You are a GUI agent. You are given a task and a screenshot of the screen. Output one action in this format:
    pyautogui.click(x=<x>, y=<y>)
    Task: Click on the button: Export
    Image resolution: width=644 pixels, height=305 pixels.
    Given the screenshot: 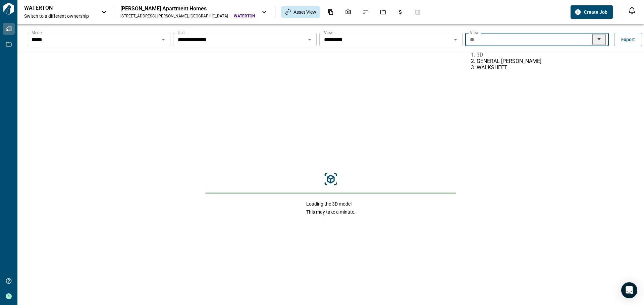 What is the action you would take?
    pyautogui.click(x=628, y=39)
    